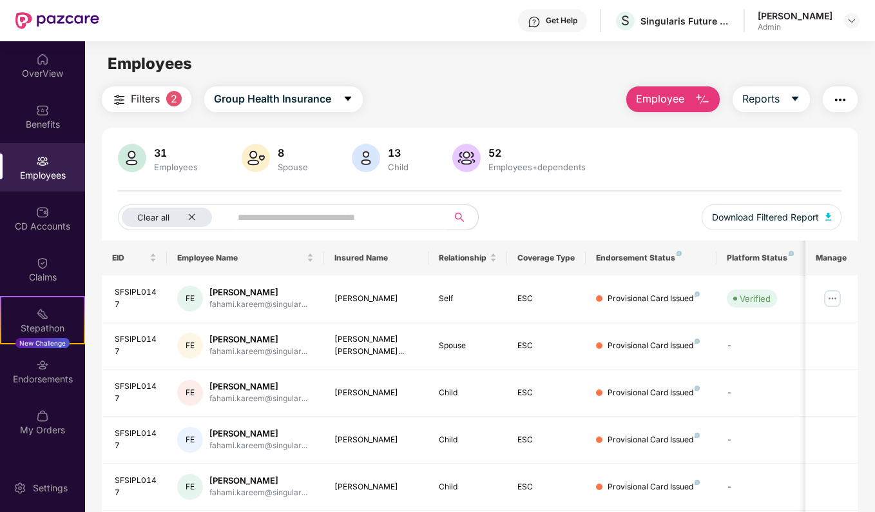  What do you see at coordinates (651, 258) in the screenshot?
I see `div: Endorsement Status` at bounding box center [651, 258].